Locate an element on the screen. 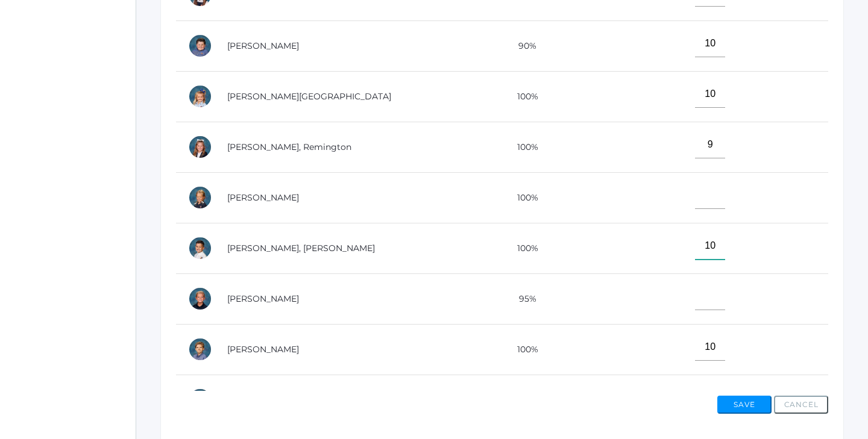  button: Cancel is located at coordinates (801, 405).